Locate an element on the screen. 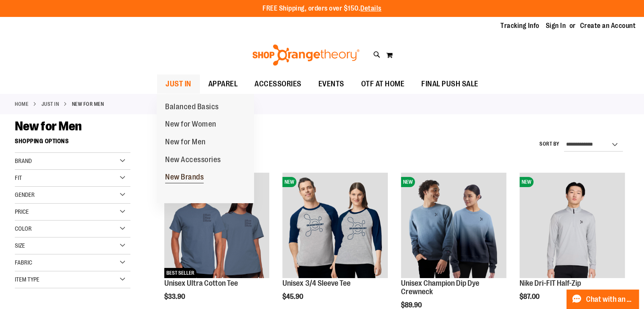 Image resolution: width=644 pixels, height=309 pixels. img: Unisex Ultra Cotton Tee is located at coordinates (217, 226).